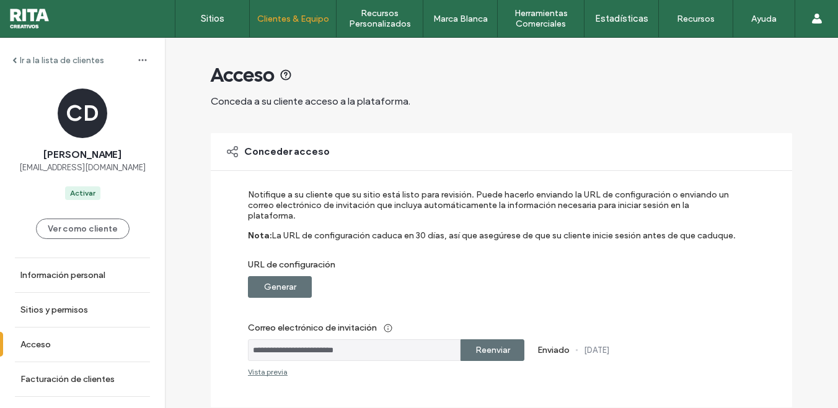  What do you see at coordinates (493, 350) in the screenshot?
I see `label: Reenviar` at bounding box center [493, 350].